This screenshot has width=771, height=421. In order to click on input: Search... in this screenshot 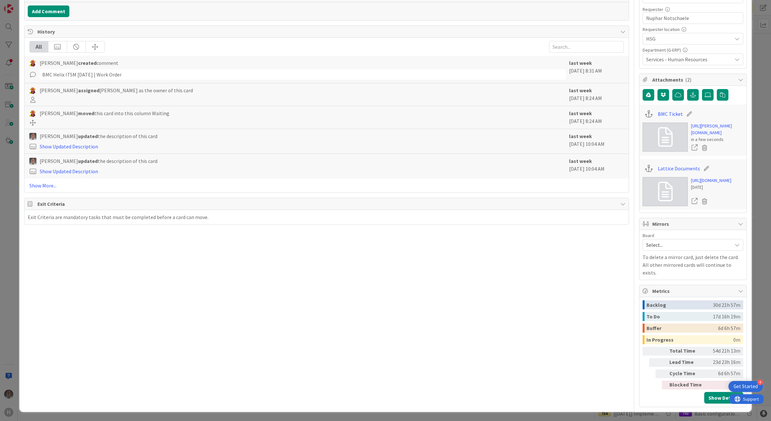, I will do `click(587, 47)`.